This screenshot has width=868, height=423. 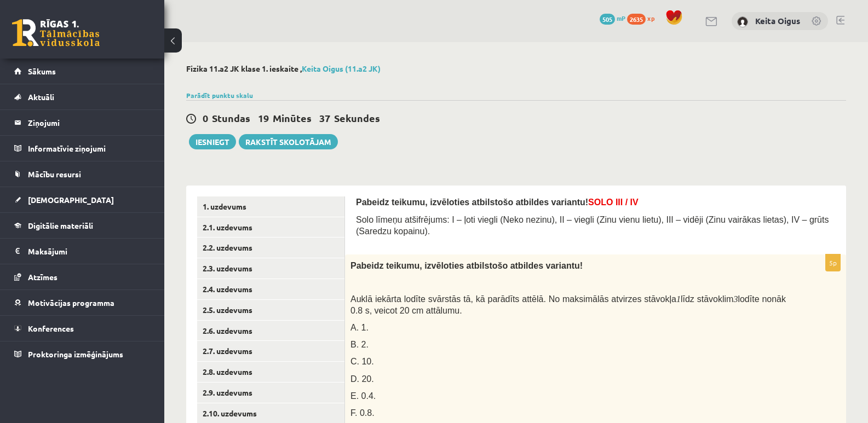 I want to click on span: Sākums, so click(x=42, y=71).